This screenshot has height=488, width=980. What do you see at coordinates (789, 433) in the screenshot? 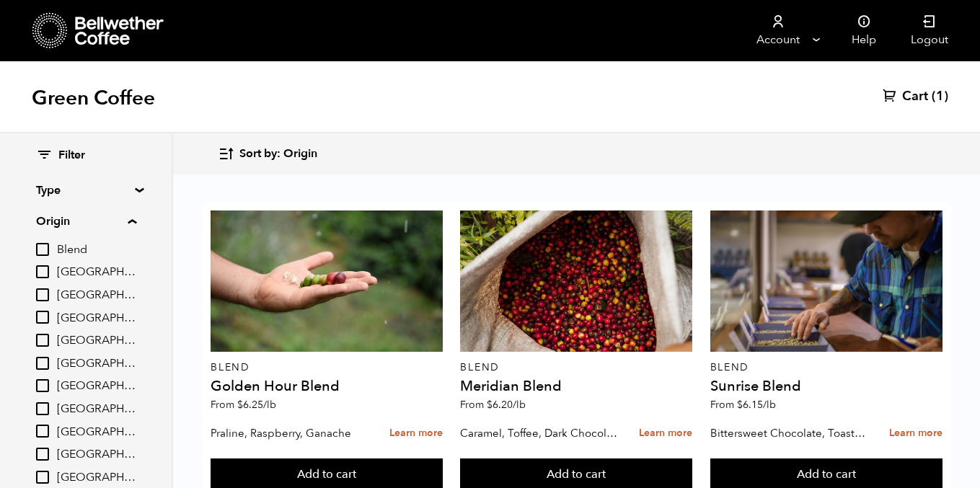
I see `p: Bittersweet Chocolate, Toasted Marshmallow, Candied Orange, Praline` at bounding box center [789, 433].